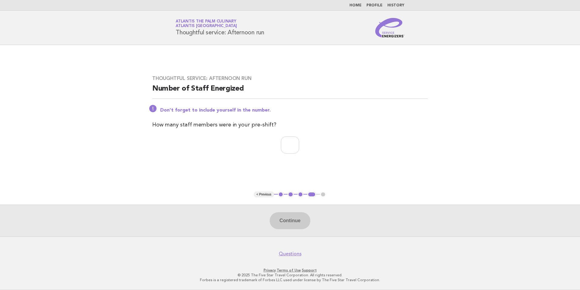 Image resolution: width=580 pixels, height=290 pixels. What do you see at coordinates (290, 91) in the screenshot?
I see `h2: Number of Staff Energized` at bounding box center [290, 91].